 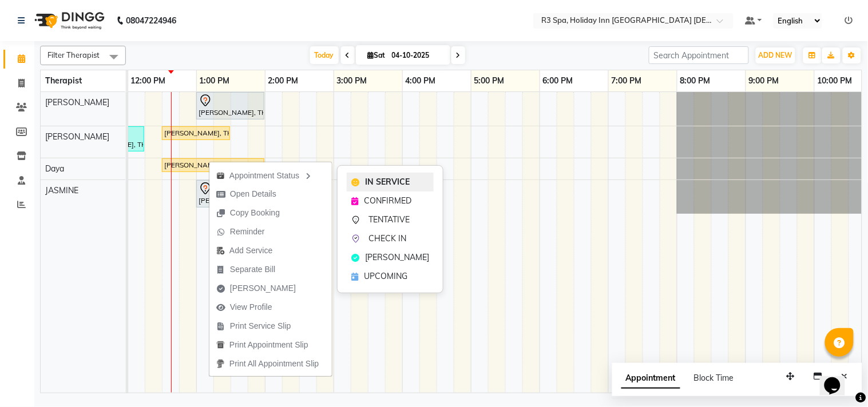 What do you see at coordinates (388, 201) in the screenshot?
I see `span: CONFIRMED` at bounding box center [388, 201].